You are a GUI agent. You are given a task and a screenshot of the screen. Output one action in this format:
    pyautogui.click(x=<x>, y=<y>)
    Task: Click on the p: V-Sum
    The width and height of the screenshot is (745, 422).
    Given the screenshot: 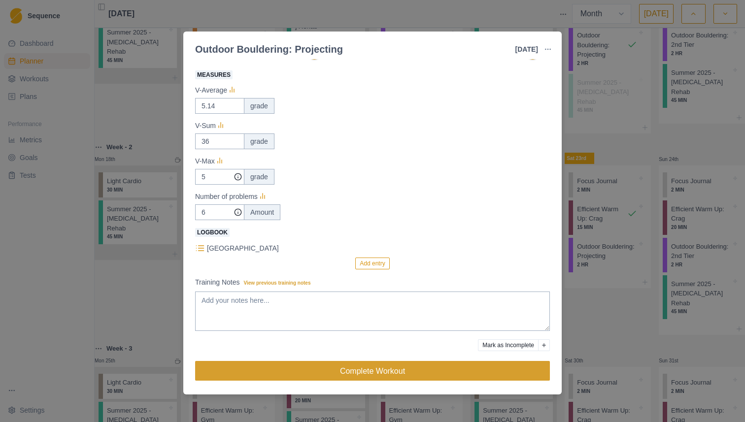 What is the action you would take?
    pyautogui.click(x=205, y=126)
    